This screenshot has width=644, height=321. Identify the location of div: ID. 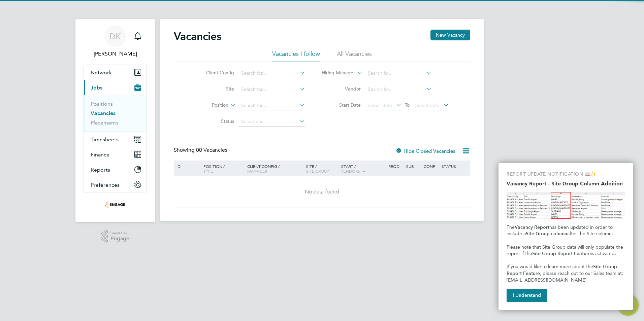
(187, 166).